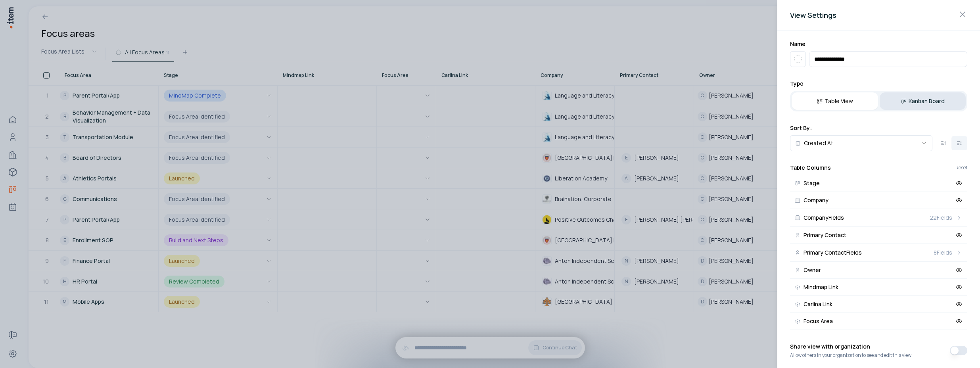 This screenshot has width=980, height=368. Describe the element at coordinates (850, 347) in the screenshot. I see `span: Share view with organization` at that location.